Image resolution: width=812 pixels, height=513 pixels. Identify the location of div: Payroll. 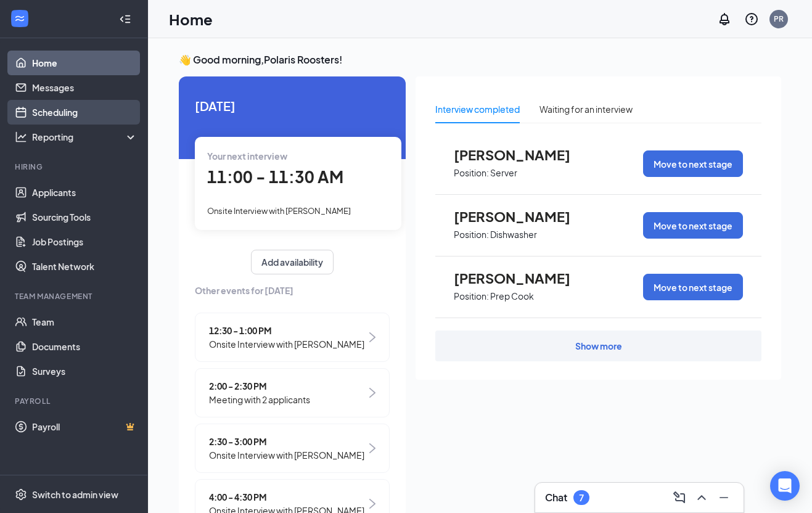
(75, 401).